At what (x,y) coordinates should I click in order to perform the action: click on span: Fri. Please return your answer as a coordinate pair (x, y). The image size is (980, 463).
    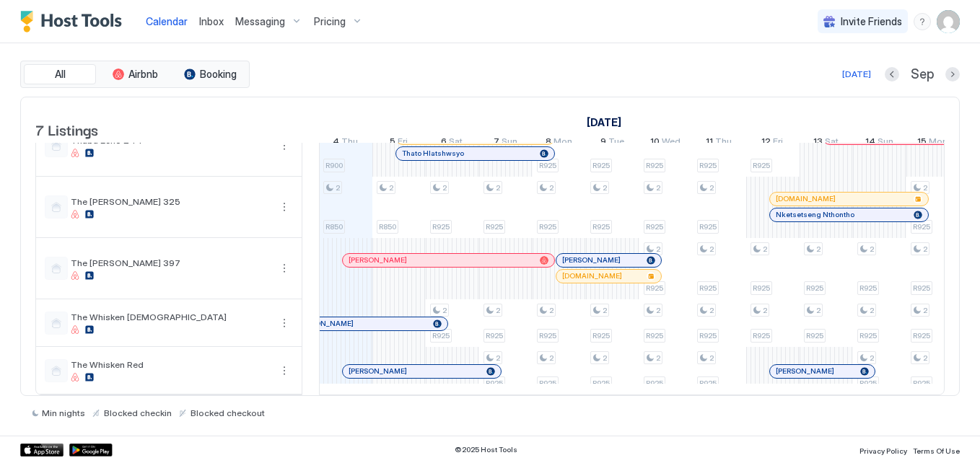
    Looking at the image, I should click on (778, 143).